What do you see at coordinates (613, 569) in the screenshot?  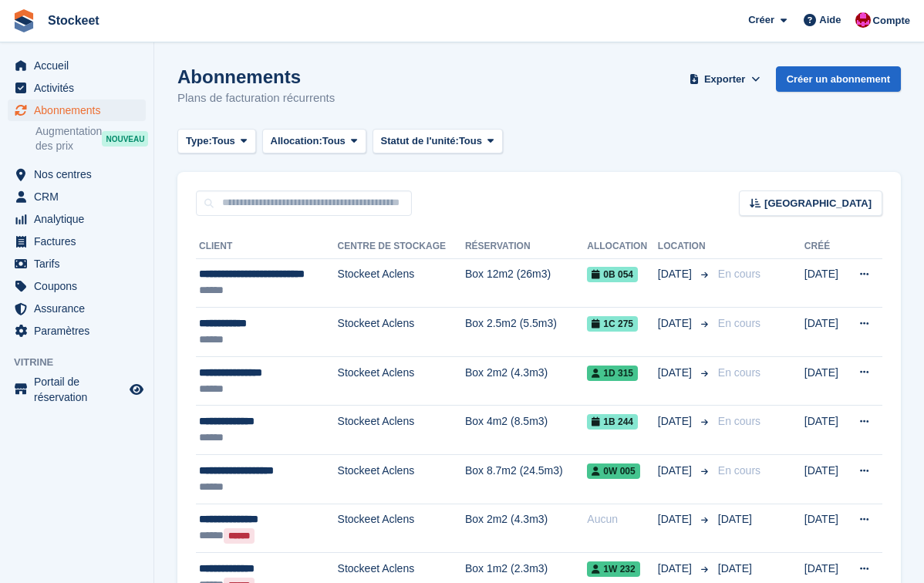 I see `span: 1W 232` at bounding box center [613, 569].